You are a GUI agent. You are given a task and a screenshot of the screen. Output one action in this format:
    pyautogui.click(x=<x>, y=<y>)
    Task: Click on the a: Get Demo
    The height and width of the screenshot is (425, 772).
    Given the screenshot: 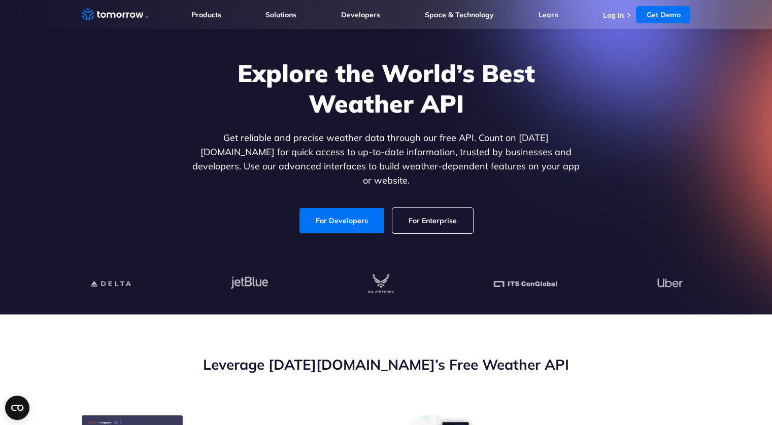 What is the action you would take?
    pyautogui.click(x=663, y=15)
    